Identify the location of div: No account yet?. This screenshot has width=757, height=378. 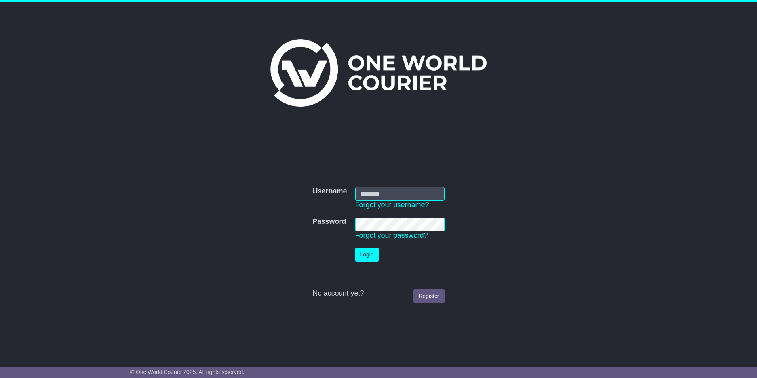
(378, 293).